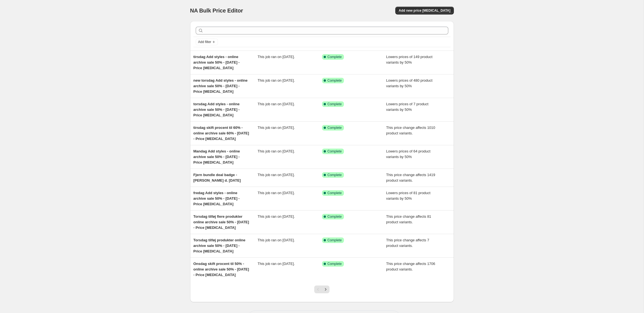  Describe the element at coordinates (216, 10) in the screenshot. I see `span: NA Bulk Price Editor` at that location.